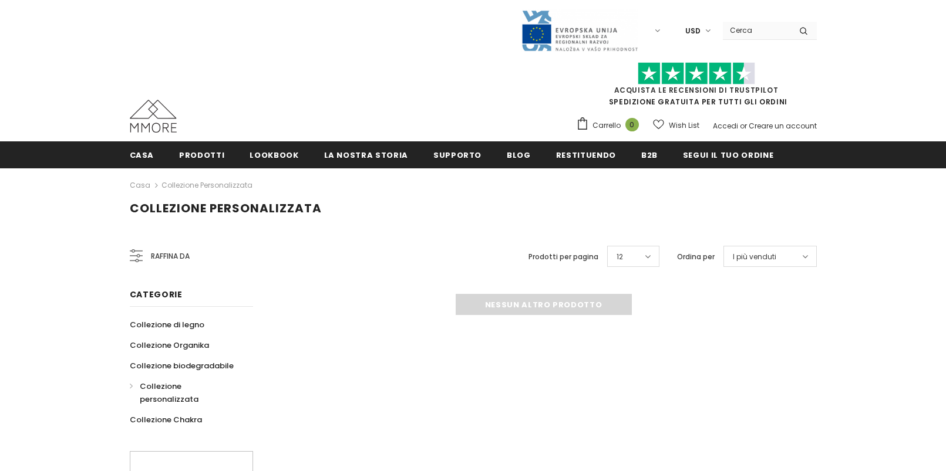 This screenshot has width=946, height=471. Describe the element at coordinates (782, 126) in the screenshot. I see `a: Creare un account` at that location.